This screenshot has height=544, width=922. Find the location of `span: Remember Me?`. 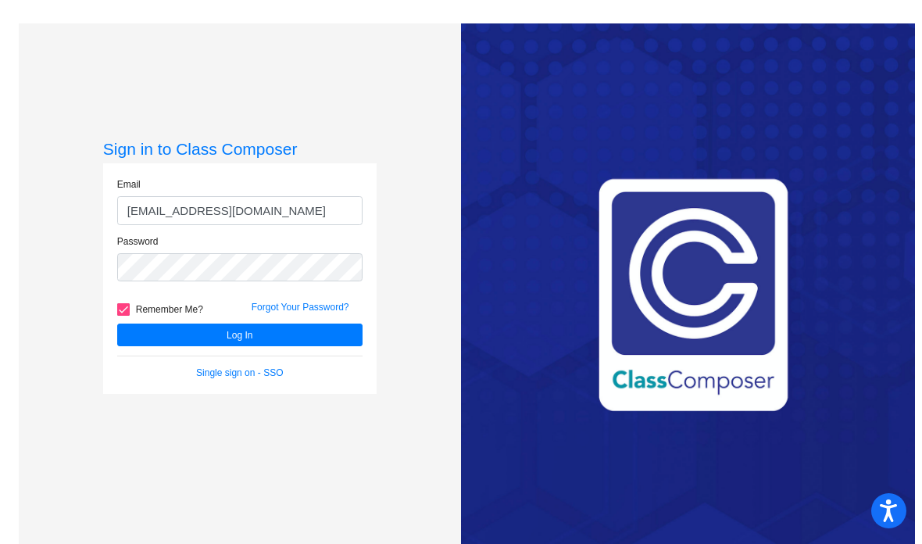

span: Remember Me? is located at coordinates (169, 309).